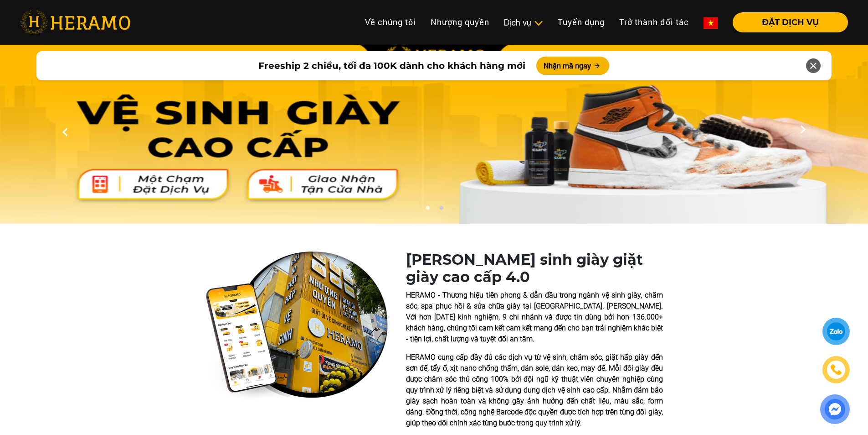 Image resolution: width=868 pixels, height=435 pixels. I want to click on button: 1, so click(428, 210).